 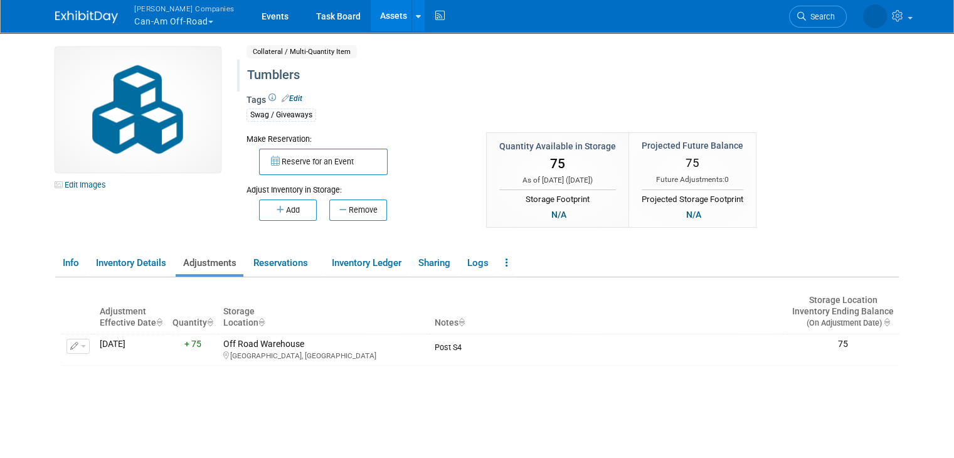 I want to click on div: 75, so click(x=843, y=344).